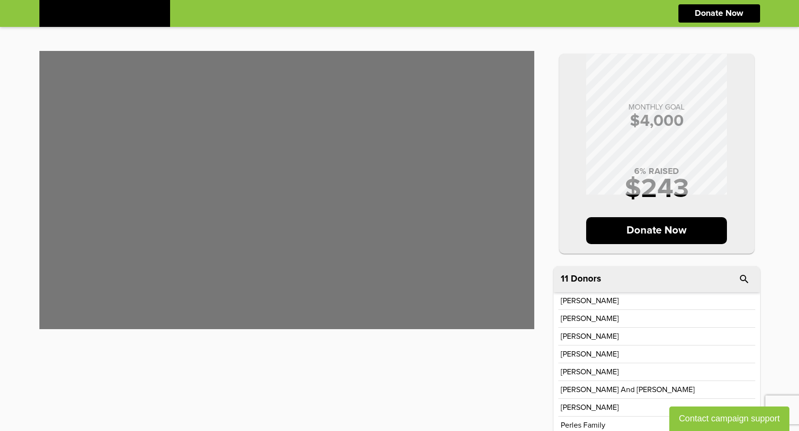 The height and width of the screenshot is (431, 799). Describe the element at coordinates (583, 425) in the screenshot. I see `p: Perles Family` at that location.